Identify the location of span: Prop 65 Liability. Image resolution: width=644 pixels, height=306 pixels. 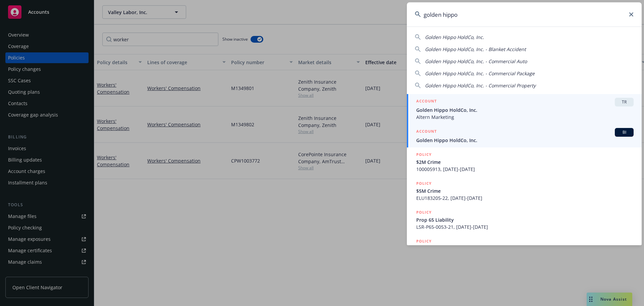
(525, 220).